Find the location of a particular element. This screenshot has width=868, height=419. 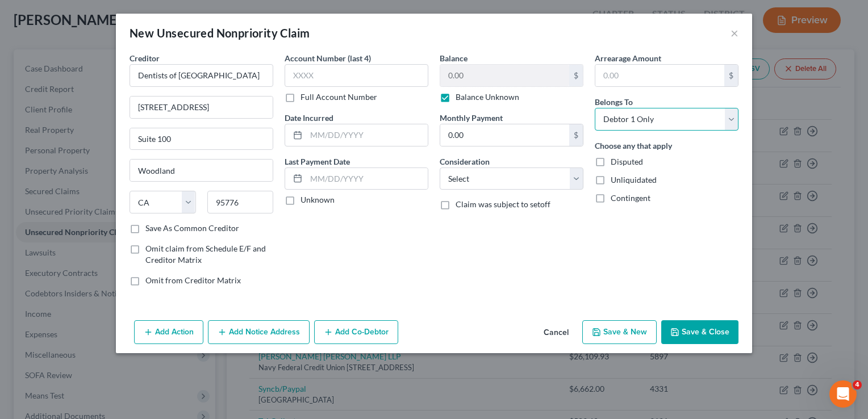

button: Cancel is located at coordinates (556, 333).